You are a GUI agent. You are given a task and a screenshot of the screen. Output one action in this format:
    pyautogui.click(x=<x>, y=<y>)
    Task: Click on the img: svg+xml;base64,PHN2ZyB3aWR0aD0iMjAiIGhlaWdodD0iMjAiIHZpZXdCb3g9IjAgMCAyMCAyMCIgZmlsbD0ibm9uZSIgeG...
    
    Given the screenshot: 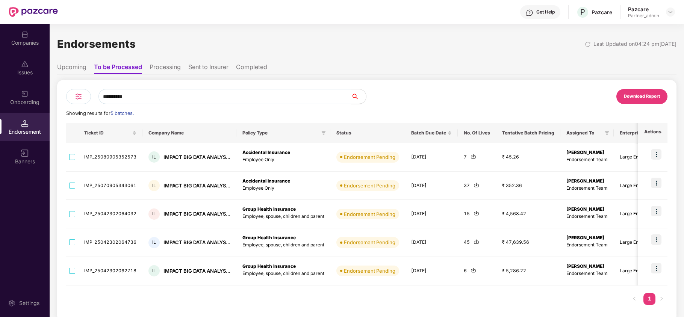 What is the action you would take?
    pyautogui.click(x=25, y=94)
    